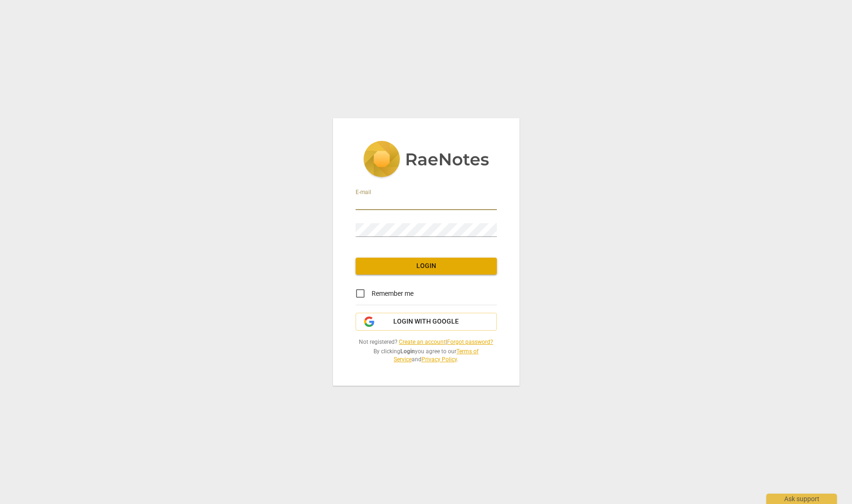 Image resolution: width=852 pixels, height=504 pixels. Describe the element at coordinates (393, 293) in the screenshot. I see `span: Remember me` at that location.